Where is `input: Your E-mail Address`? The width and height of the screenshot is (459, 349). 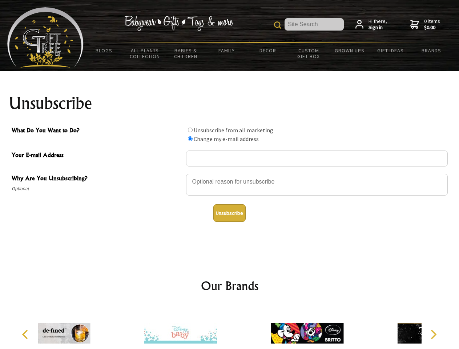
input: Your E-mail Address is located at coordinates (317, 158).